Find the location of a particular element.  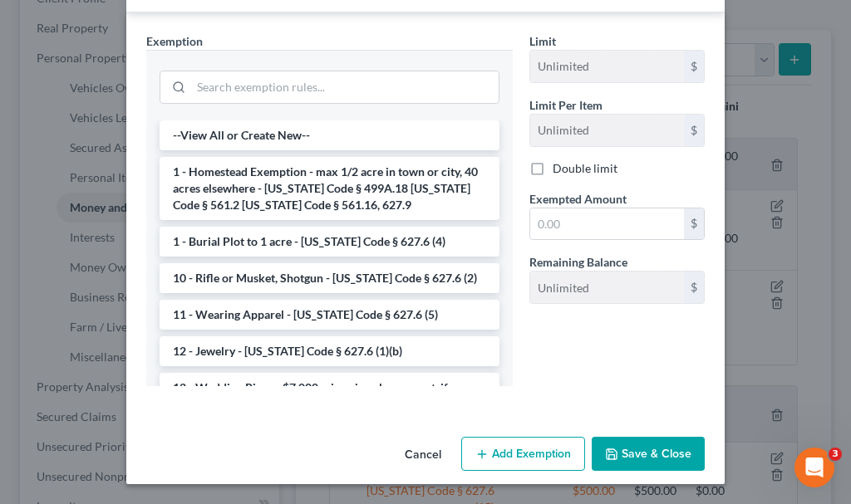

li: 12 - Wedding Rings - $7,000 minus jewelry amount, if purchased after marriage and up to 2 years p... is located at coordinates (329, 405).